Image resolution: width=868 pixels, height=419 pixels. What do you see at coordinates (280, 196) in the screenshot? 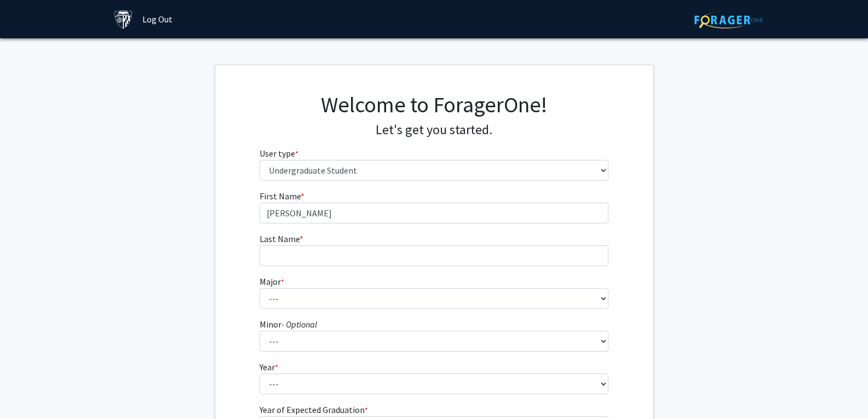
I see `span: First Name` at bounding box center [280, 196].